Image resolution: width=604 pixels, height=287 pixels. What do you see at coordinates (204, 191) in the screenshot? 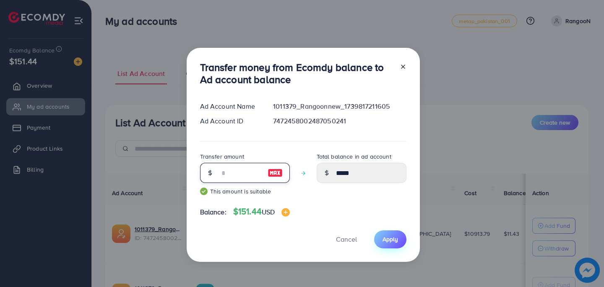
I see `img: guide` at bounding box center [204, 191].